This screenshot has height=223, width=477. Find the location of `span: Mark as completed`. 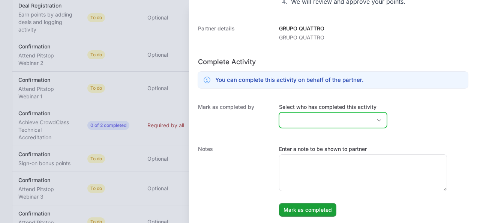

span: Mark as completed is located at coordinates (308, 210).